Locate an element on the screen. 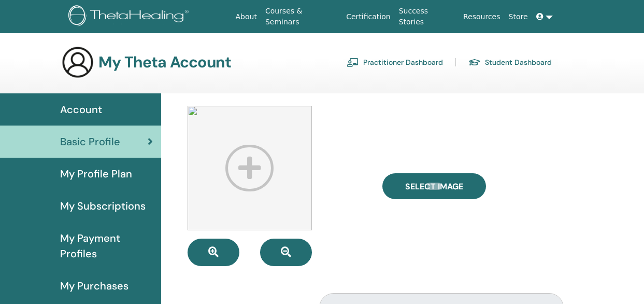 The width and height of the screenshot is (644, 304). input: Select Image is located at coordinates (435, 186).